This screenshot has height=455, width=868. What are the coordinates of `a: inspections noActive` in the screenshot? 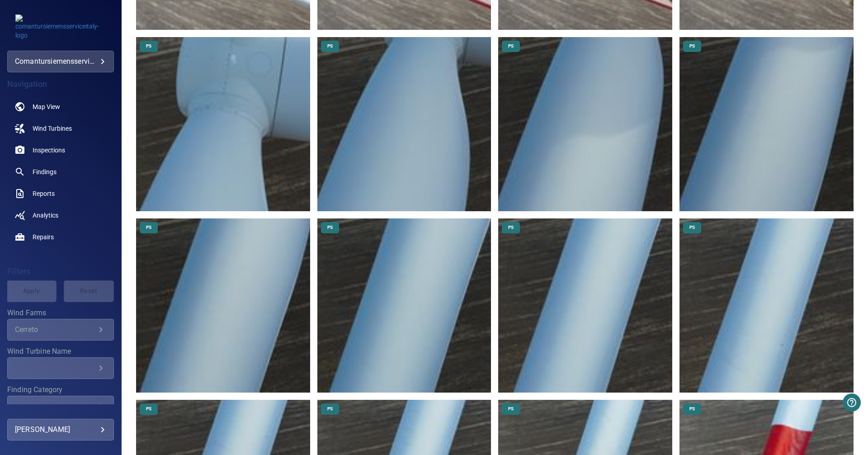 It's located at (60, 150).